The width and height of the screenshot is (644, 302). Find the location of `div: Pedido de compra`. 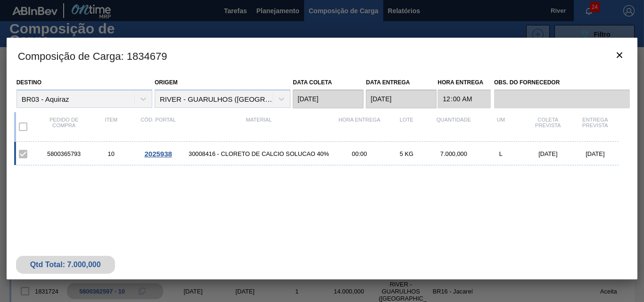

div: Pedido de compra is located at coordinates (64, 127).